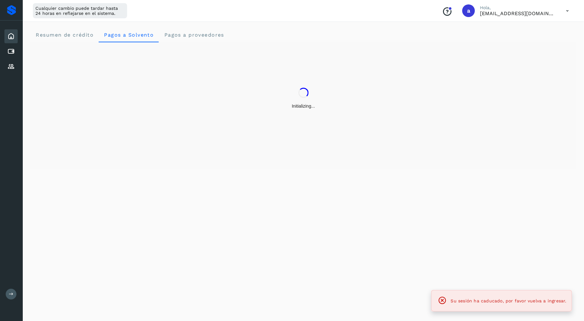 The width and height of the screenshot is (584, 321). What do you see at coordinates (11, 67) in the screenshot?
I see `div: Proveedores` at bounding box center [11, 67].